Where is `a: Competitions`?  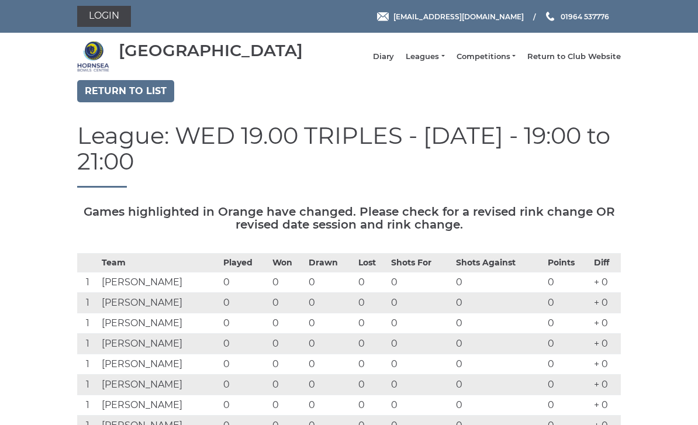
a: Competitions is located at coordinates (486, 57).